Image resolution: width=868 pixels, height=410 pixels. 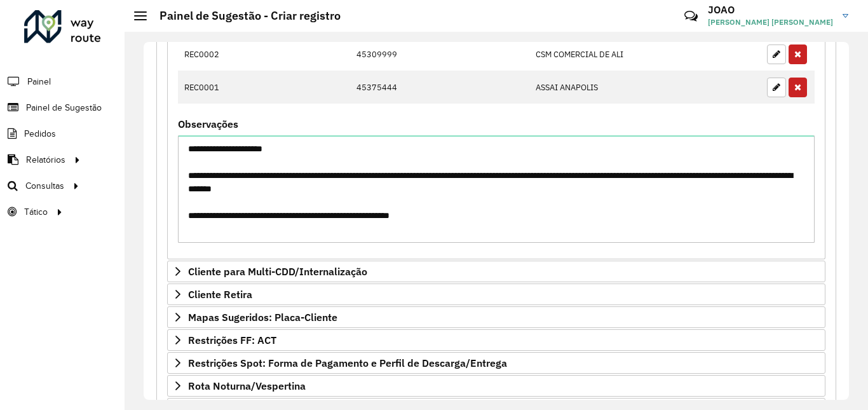 What do you see at coordinates (348, 363) in the screenshot?
I see `span: Restrições Spot: Forma de Pagamento e Perfil de Descarga/Entrega` at bounding box center [348, 363].